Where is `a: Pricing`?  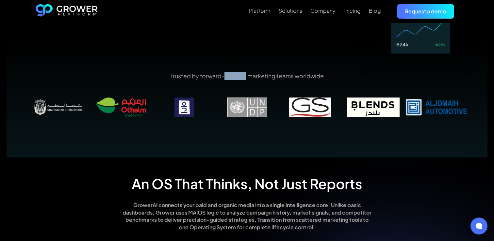
a: Pricing is located at coordinates (352, 11).